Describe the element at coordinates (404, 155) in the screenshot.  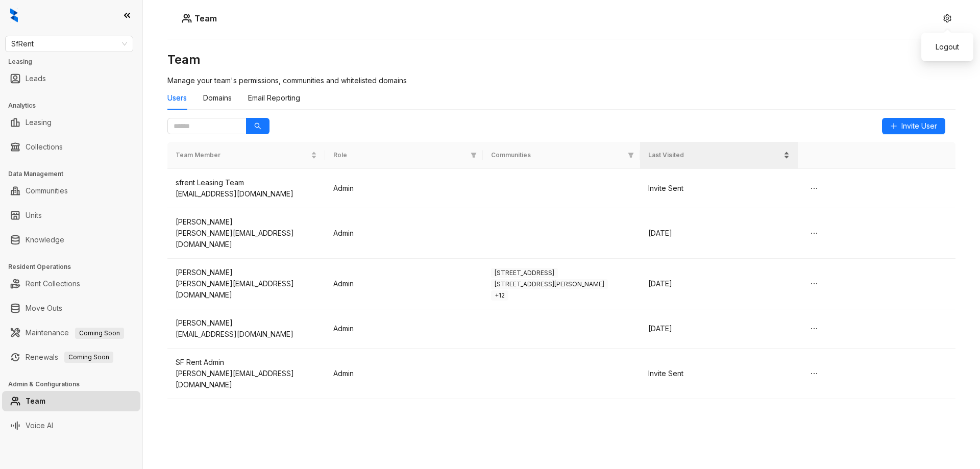
I see `th: Role` at that location.